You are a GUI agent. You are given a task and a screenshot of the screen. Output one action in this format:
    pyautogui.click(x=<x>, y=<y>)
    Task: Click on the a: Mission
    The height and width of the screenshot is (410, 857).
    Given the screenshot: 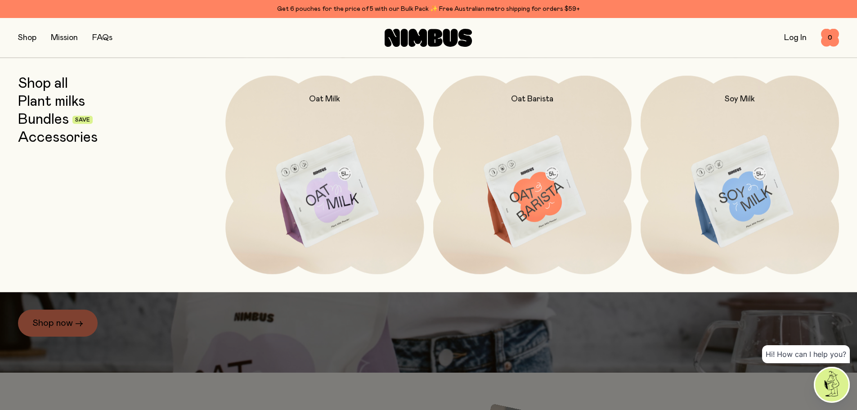 What is the action you would take?
    pyautogui.click(x=64, y=38)
    